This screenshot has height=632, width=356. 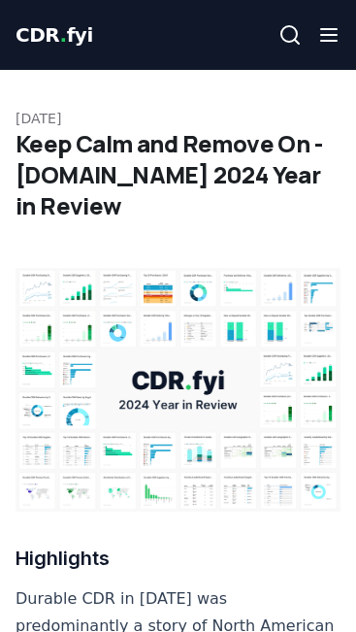 I want to click on h3: Highlights, so click(x=178, y=558).